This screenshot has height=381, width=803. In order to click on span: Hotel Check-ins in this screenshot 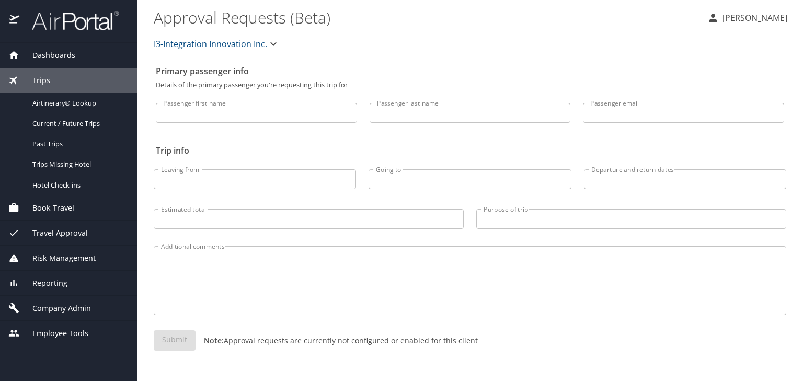, I will do `click(78, 185)`.